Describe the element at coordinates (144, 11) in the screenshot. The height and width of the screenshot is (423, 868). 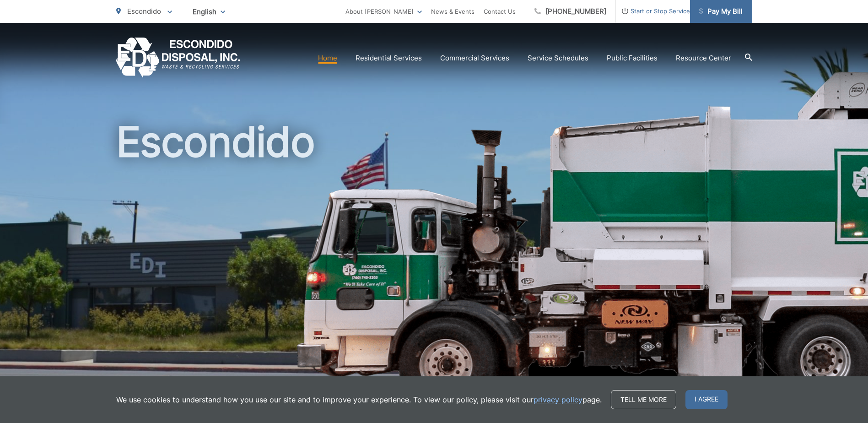
I see `span: Escondido` at that location.